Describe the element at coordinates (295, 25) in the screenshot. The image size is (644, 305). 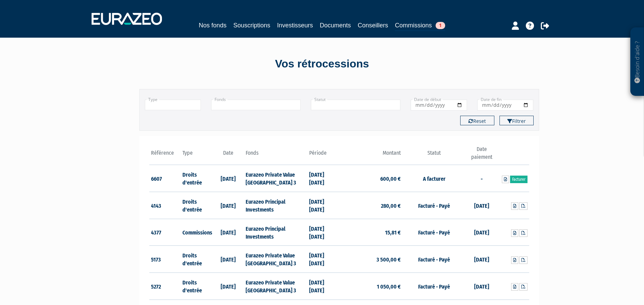
I see `a: Investisseurs` at that location.